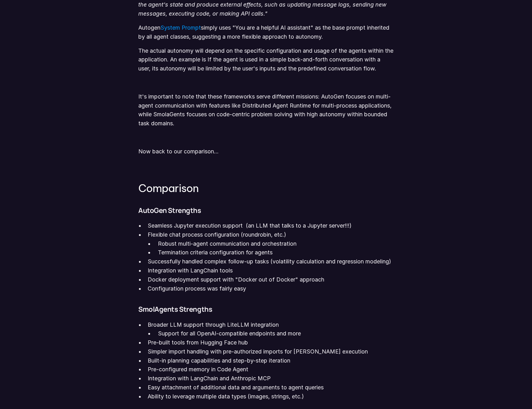 The image size is (532, 409). Describe the element at coordinates (271, 280) in the screenshot. I see `p: Docker deployment support with "Docker out of Docker" approach` at that location.